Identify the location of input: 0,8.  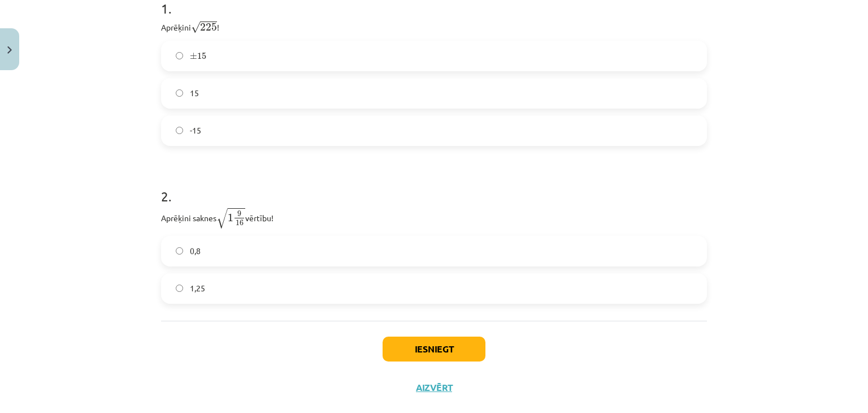
(179, 250).